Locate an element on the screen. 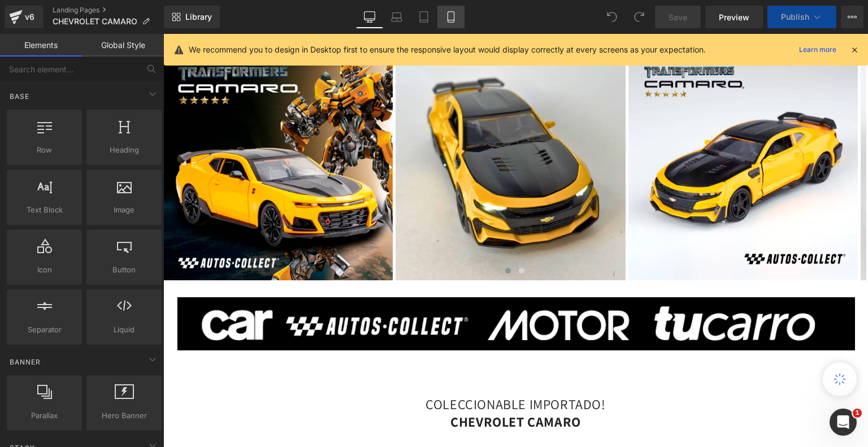 The height and width of the screenshot is (447, 868). a: Mobile is located at coordinates (451, 17).